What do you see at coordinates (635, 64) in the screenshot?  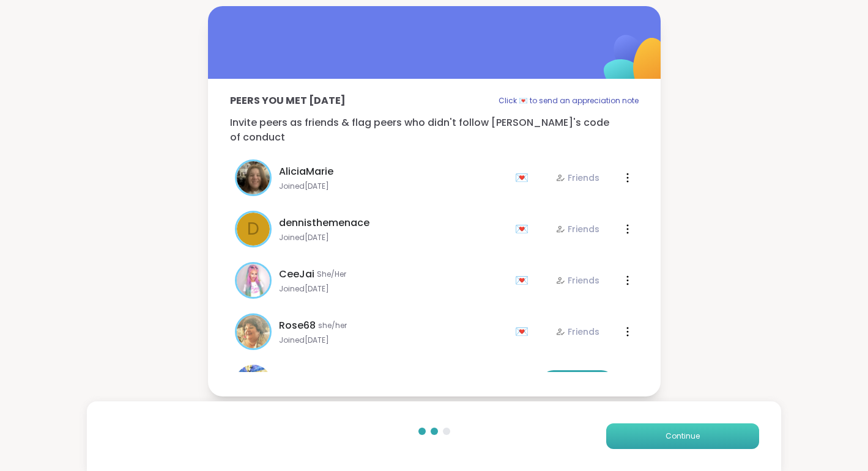 I see `img: ShareWell Logomark` at bounding box center [635, 64].